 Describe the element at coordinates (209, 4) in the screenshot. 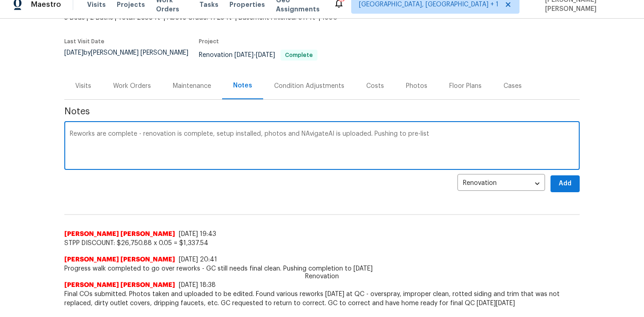

I see `span: Tasks` at that location.